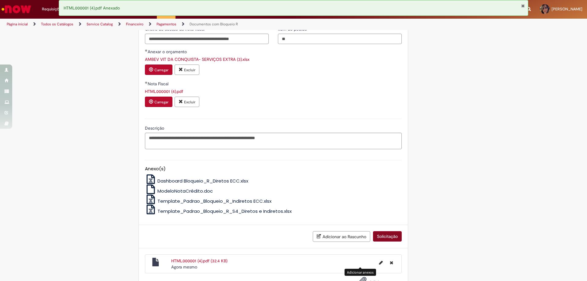 This screenshot has height=281, width=587. I want to click on a: Template_Padrao_Bloqueio_R_S4_Diretos e Indiretos.xlsx, so click(218, 211).